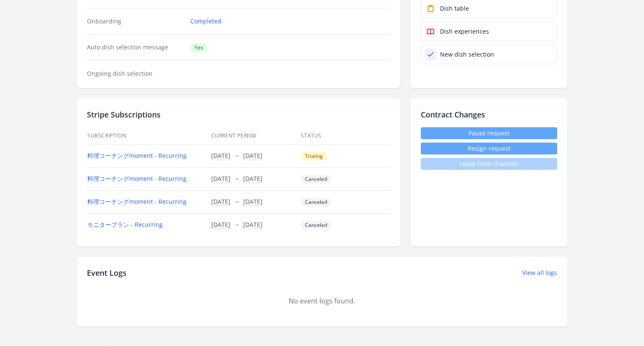 This screenshot has height=346, width=644. I want to click on th: Subscription, so click(149, 135).